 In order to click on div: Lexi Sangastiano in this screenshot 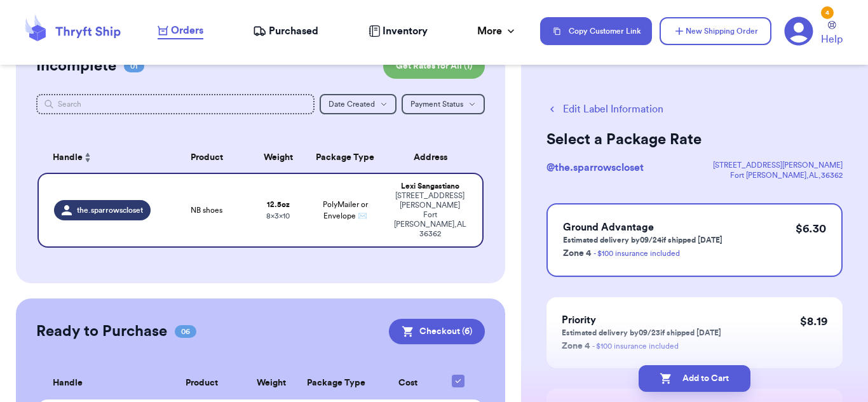, I will do `click(430, 186)`.